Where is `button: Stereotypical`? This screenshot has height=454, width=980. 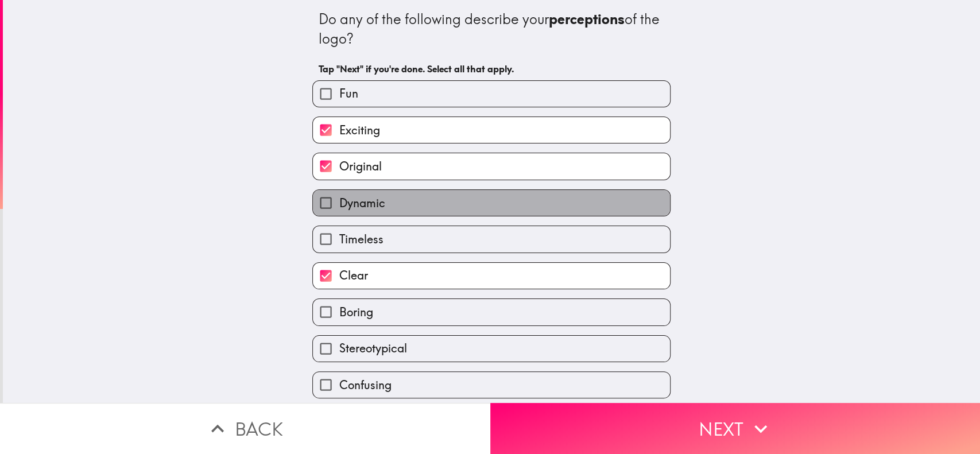
button: Stereotypical is located at coordinates (491, 348).